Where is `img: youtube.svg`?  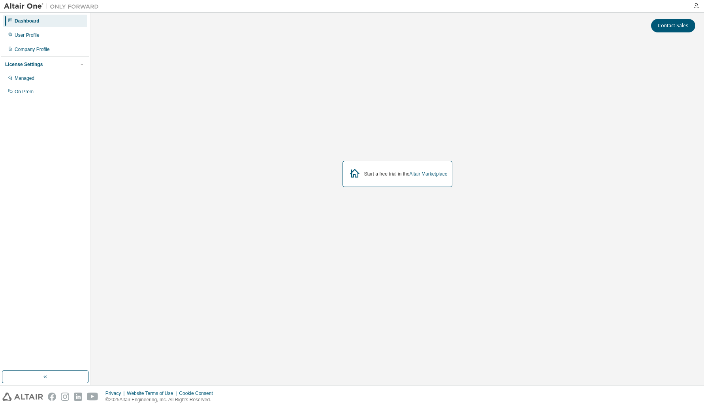
img: youtube.svg is located at coordinates (92, 396).